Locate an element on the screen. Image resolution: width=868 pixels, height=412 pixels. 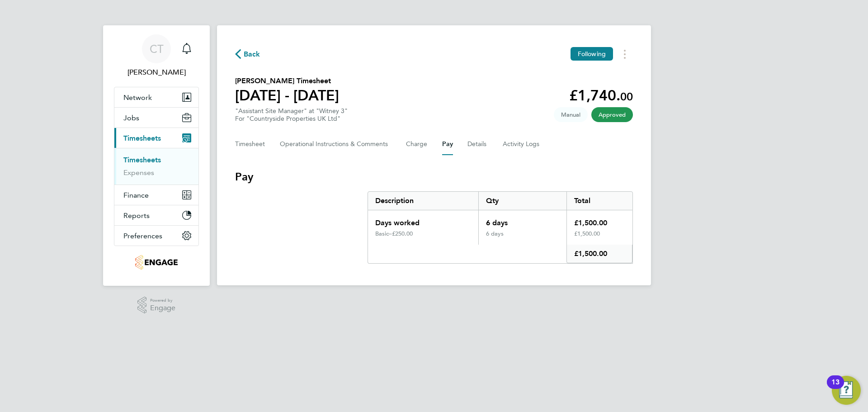
span: This timesheet was manually created. is located at coordinates (571, 114).